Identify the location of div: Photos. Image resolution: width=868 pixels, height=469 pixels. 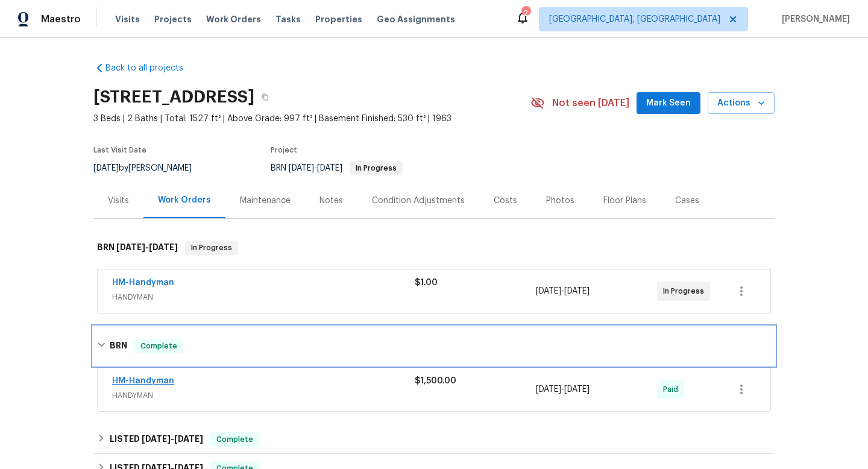
(560, 201).